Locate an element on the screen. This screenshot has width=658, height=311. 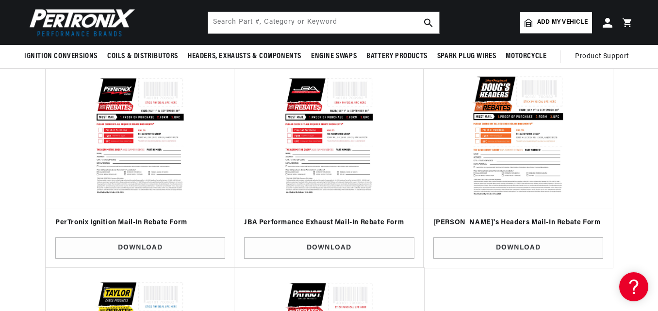
summary: Coils & Distributors is located at coordinates (143, 56).